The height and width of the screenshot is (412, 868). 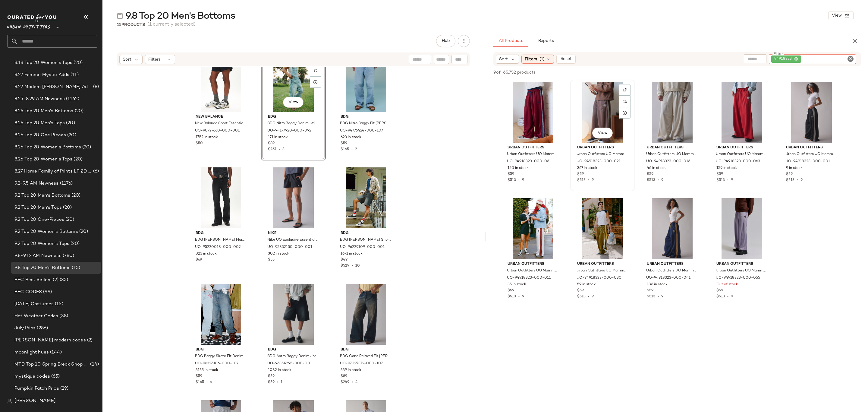 I want to click on span: UO-96326186-000-107, so click(x=216, y=363).